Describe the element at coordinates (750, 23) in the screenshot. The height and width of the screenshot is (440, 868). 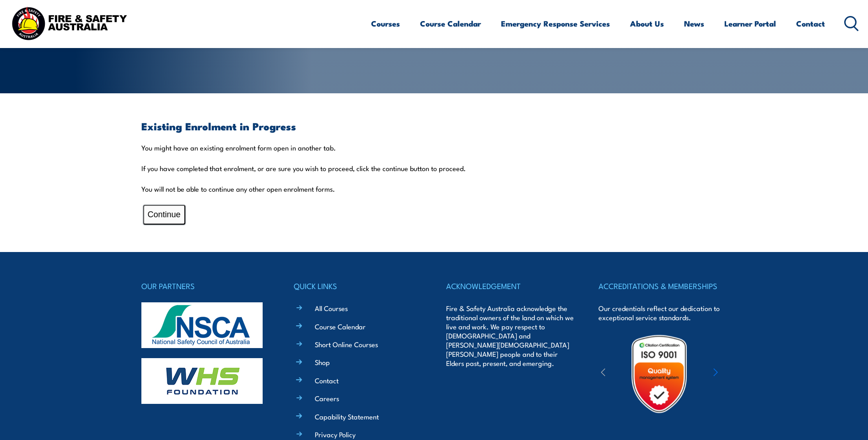
I see `a: Learner Portal` at that location.